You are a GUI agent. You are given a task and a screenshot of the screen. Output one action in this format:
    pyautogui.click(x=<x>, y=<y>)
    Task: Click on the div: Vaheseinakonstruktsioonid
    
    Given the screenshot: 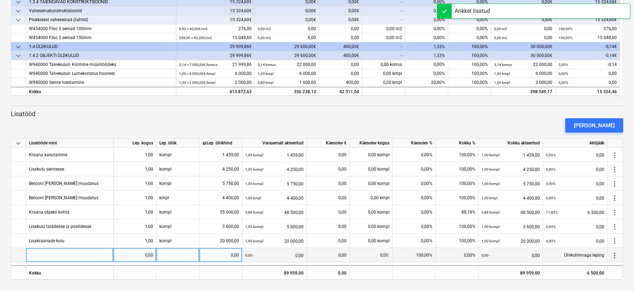 What is the action you would take?
    pyautogui.click(x=101, y=11)
    